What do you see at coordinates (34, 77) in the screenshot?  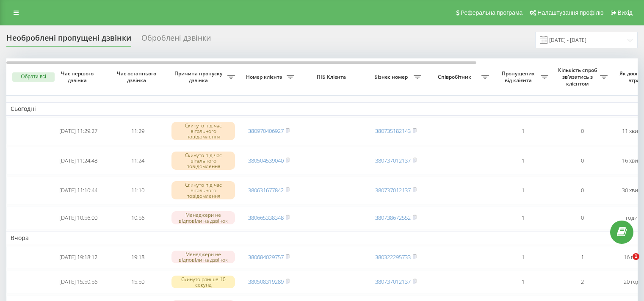 I see `button: Обрати всі` at bounding box center [34, 77].